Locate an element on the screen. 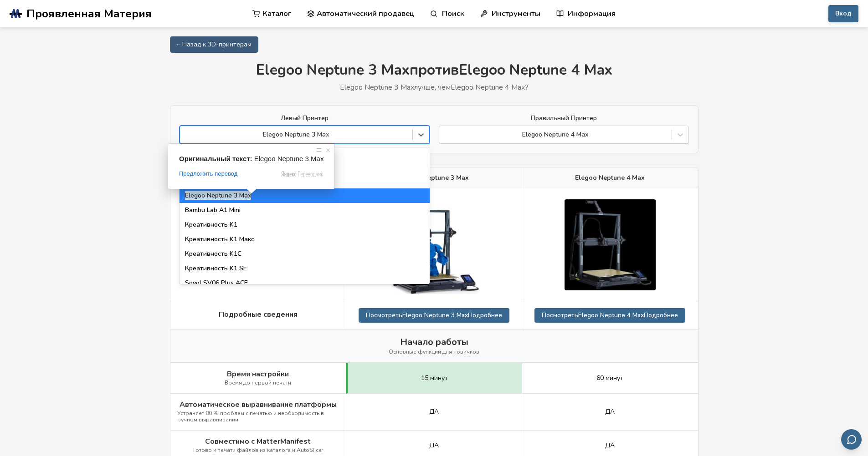 This screenshot has height=456, width=868. ya-tr-span: Время настройки is located at coordinates (258, 374).